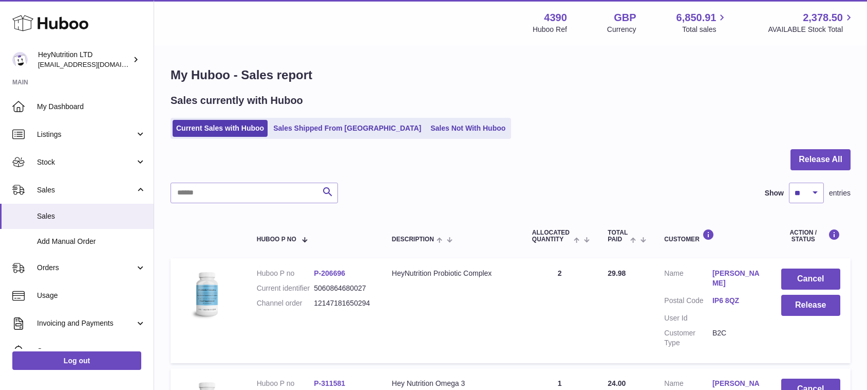  Describe the element at coordinates (622, 29) in the screenshot. I see `div: Currency` at that location.